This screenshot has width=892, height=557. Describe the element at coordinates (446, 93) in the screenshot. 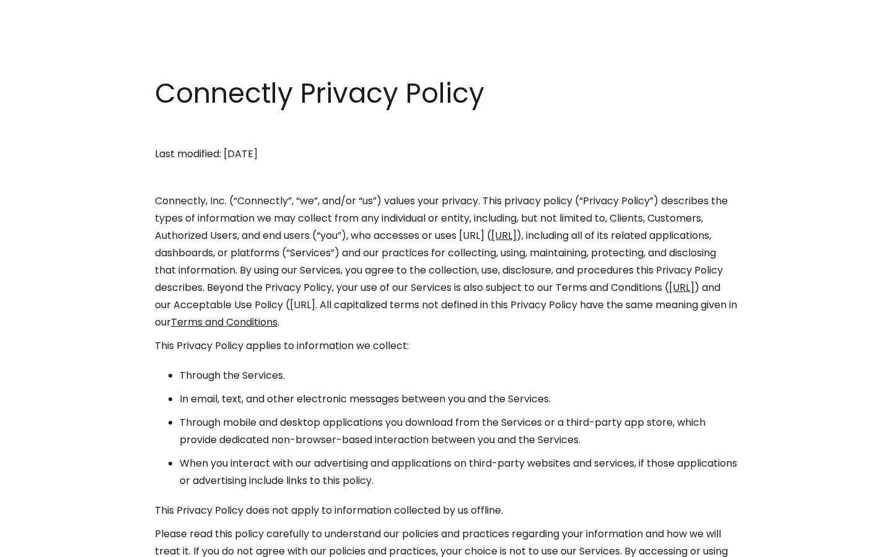

I see `h1: Connectly Privacy Policy` at that location.